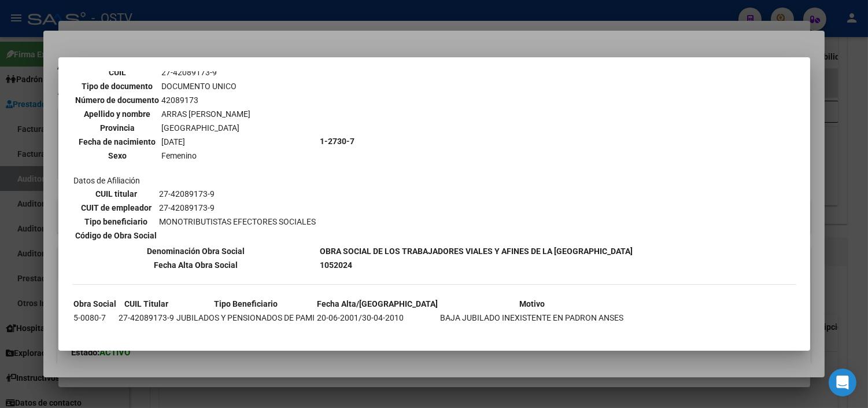  What do you see at coordinates (196, 141) in the screenshot?
I see `td: Datos personales Datos de Afiliación` at bounding box center [196, 141].